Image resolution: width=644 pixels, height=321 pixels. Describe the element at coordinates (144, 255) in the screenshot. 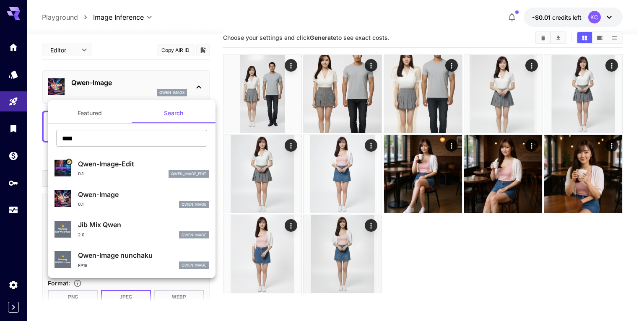

I see `p: Qwen-Image nunchaku` at that location.